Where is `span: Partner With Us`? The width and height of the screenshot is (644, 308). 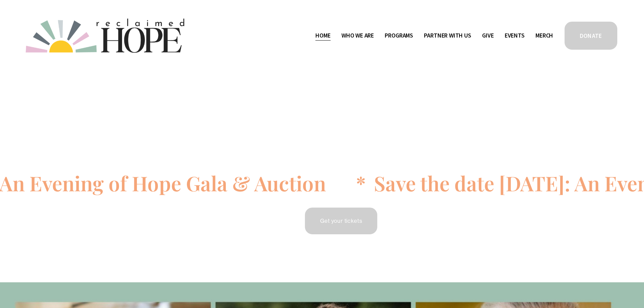 span: Partner With Us is located at coordinates (447, 36).